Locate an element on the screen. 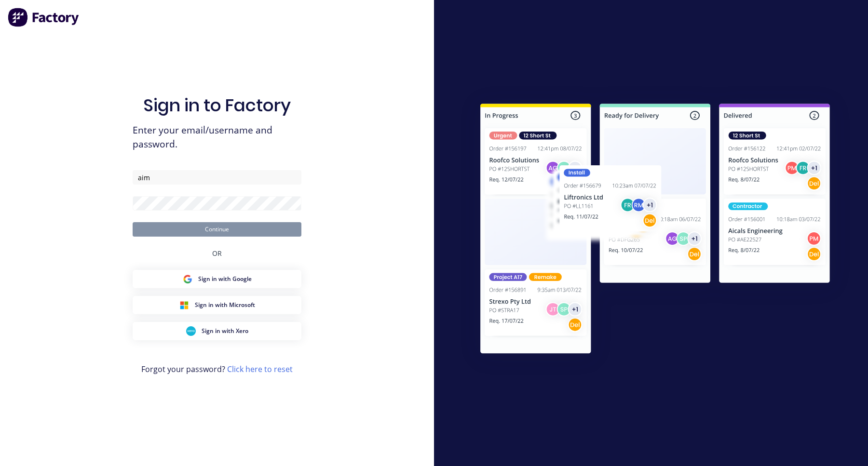 This screenshot has height=466, width=868. img: Xero Sign in is located at coordinates (191, 331).